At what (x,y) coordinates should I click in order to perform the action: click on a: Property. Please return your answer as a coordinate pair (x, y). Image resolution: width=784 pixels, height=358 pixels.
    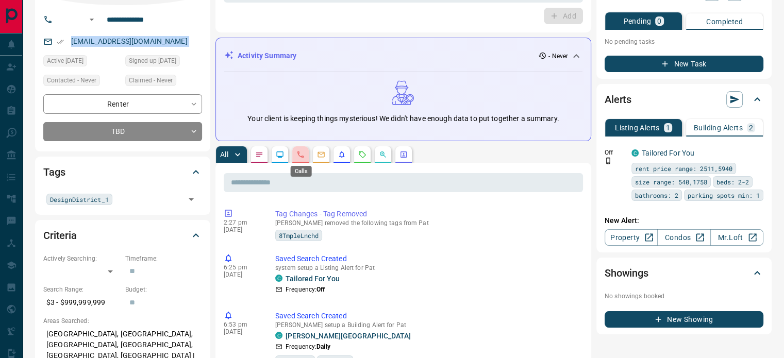
    Looking at the image, I should click on (631, 238).